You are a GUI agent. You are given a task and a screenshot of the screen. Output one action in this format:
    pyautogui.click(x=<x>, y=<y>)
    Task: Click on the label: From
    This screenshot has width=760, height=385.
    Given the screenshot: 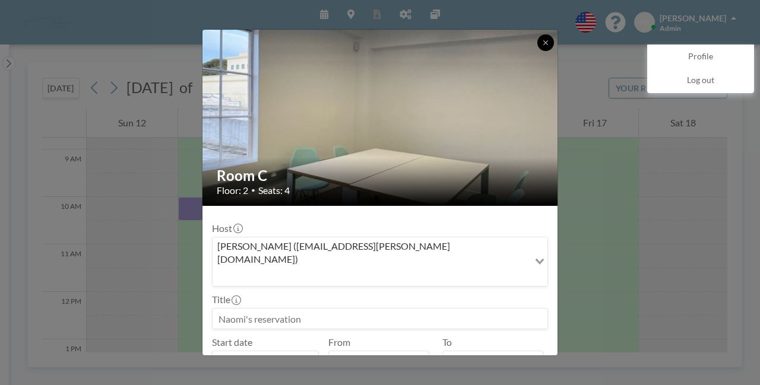 What is the action you would take?
    pyautogui.click(x=339, y=343)
    